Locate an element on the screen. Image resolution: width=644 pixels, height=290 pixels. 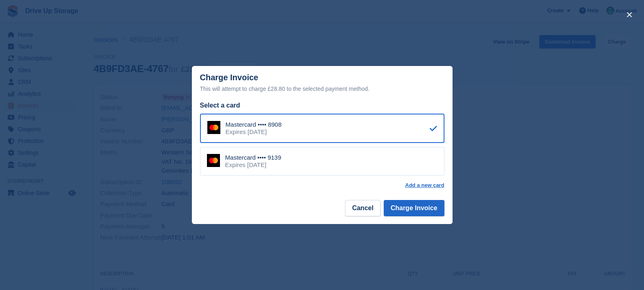
div: This will attempt to charge £28.80 to the selected payment method. is located at coordinates (322, 89).